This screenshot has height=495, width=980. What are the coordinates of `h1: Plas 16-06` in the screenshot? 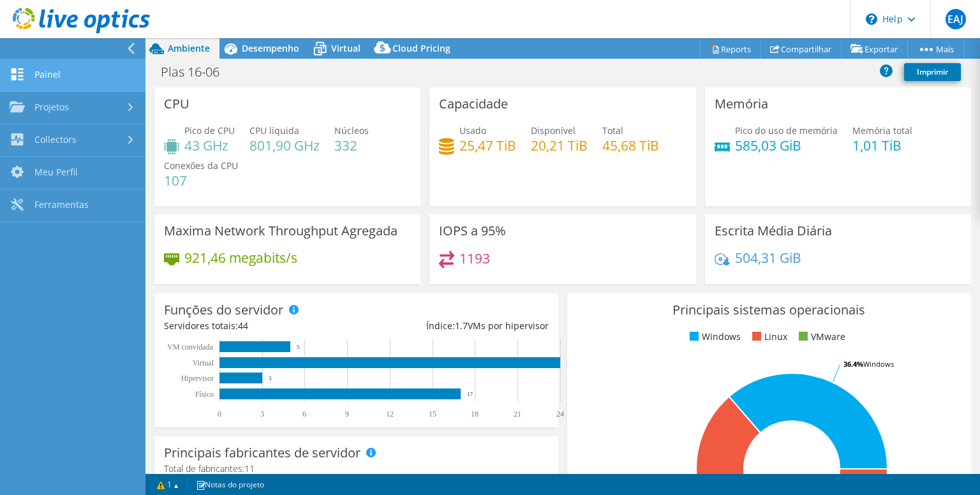 It's located at (197, 72).